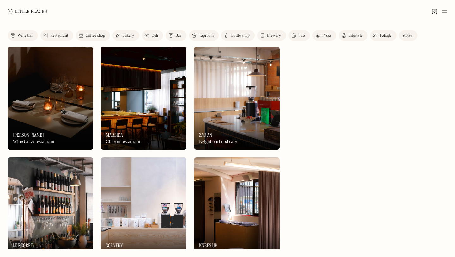  Describe the element at coordinates (355, 36) in the screenshot. I see `div: Lifestyle` at that location.